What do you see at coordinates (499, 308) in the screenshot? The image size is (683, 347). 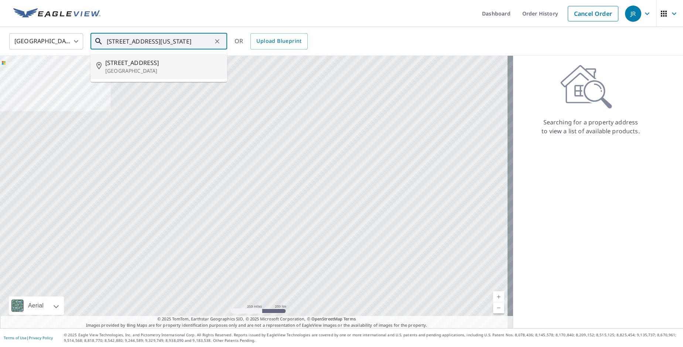 I see `a: Current Level 5, Zoom Out` at bounding box center [499, 308].